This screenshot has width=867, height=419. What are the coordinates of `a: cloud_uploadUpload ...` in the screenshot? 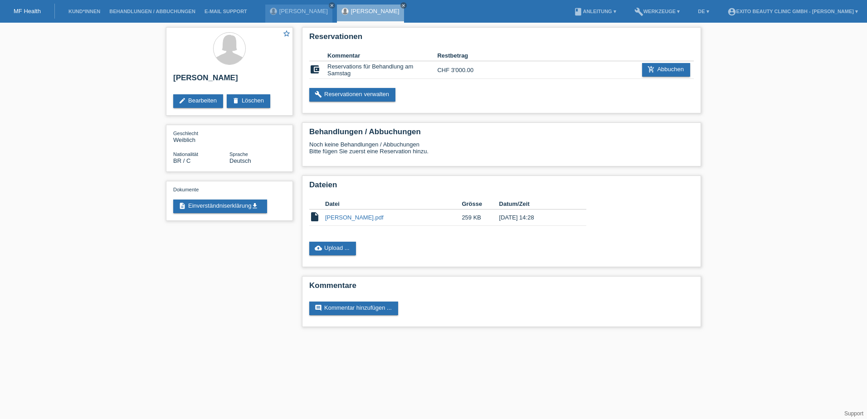 It's located at (332, 248).